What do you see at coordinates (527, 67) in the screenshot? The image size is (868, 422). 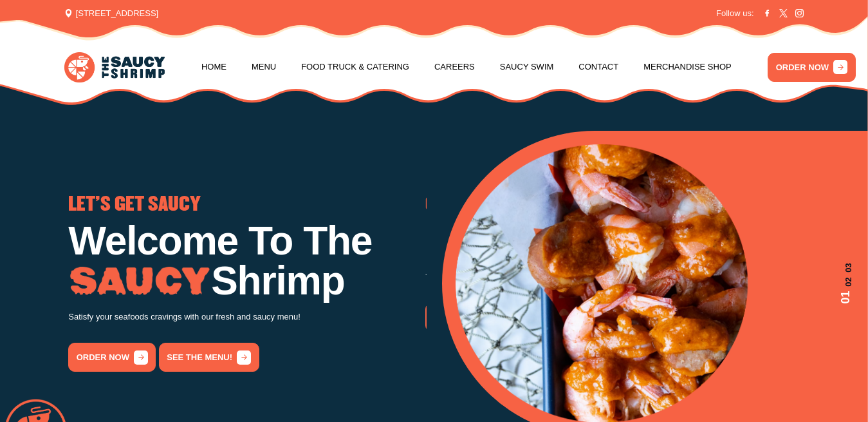 I see `a: Saucy Swim` at bounding box center [527, 67].